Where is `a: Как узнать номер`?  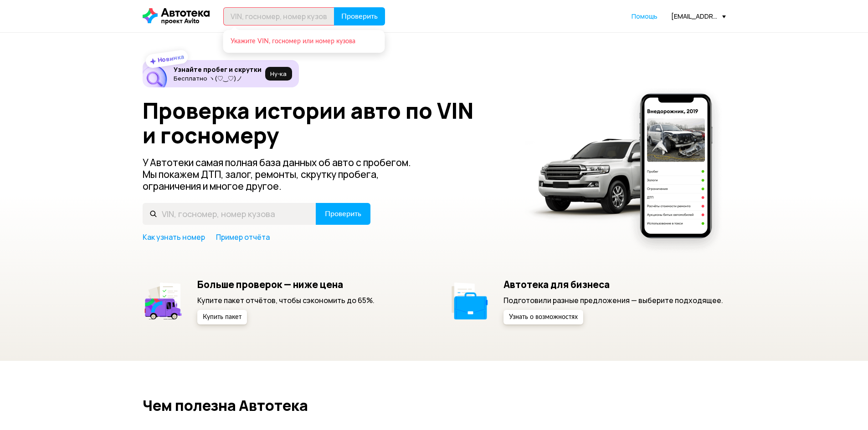 a: Как узнать номер is located at coordinates (173, 237).